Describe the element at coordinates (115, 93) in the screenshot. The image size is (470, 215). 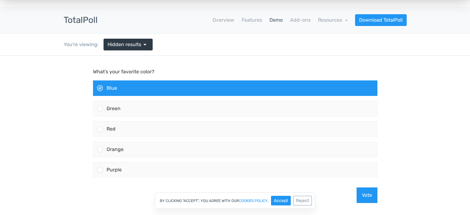
I see `span: Orange` at that location.